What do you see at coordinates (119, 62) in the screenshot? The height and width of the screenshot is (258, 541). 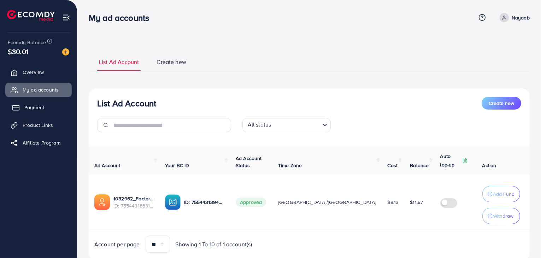 I see `span: List Ad Account` at bounding box center [119, 62].